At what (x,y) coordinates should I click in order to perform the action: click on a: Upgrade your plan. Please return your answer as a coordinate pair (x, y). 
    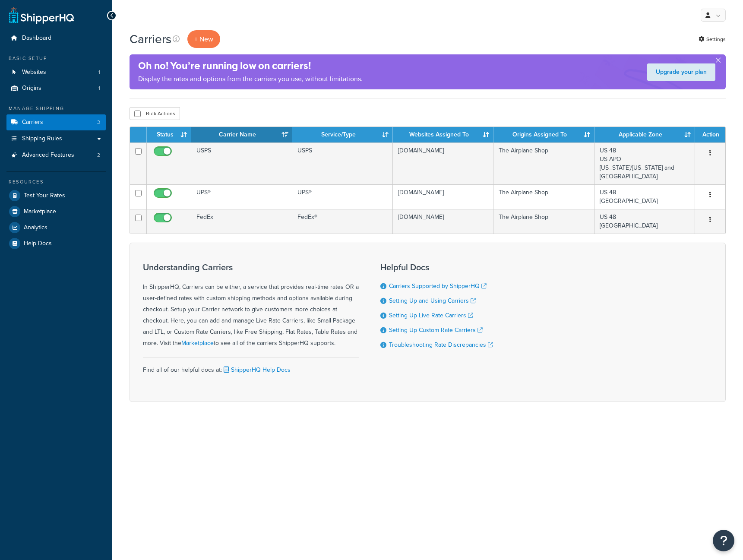
    Looking at the image, I should click on (681, 72).